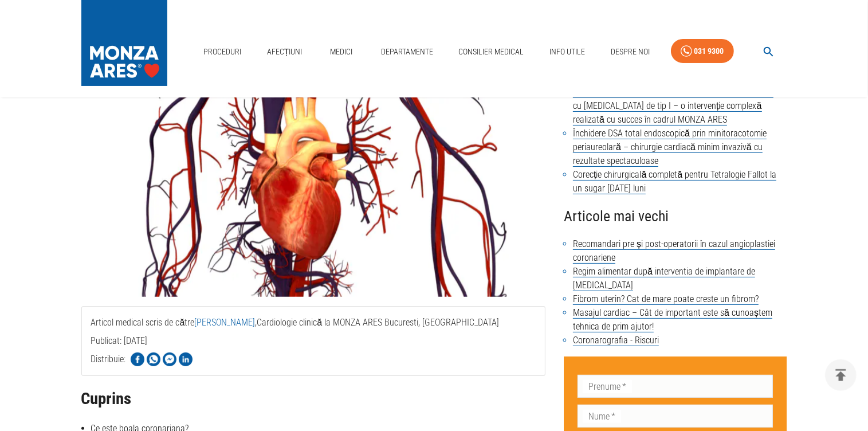 The image size is (868, 431). What do you see at coordinates (342, 52) in the screenshot?
I see `a: Medici` at bounding box center [342, 52].